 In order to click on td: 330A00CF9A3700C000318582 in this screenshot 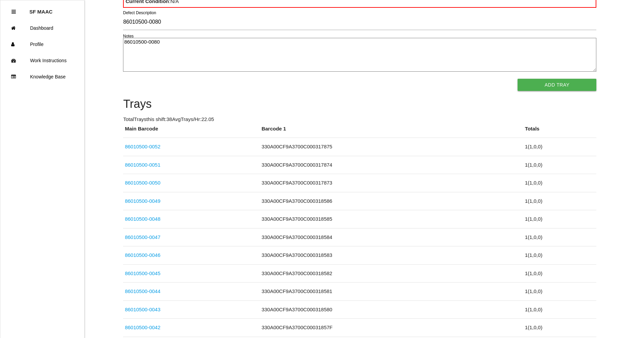, I will do `click(391, 273)`.